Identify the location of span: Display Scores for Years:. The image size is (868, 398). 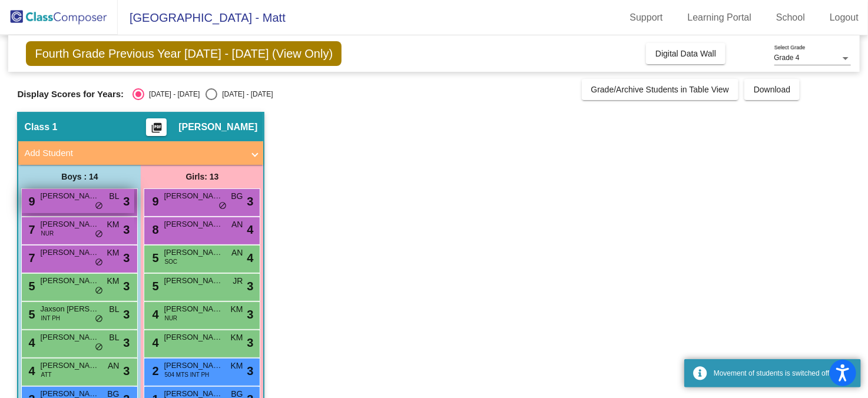
(70, 94).